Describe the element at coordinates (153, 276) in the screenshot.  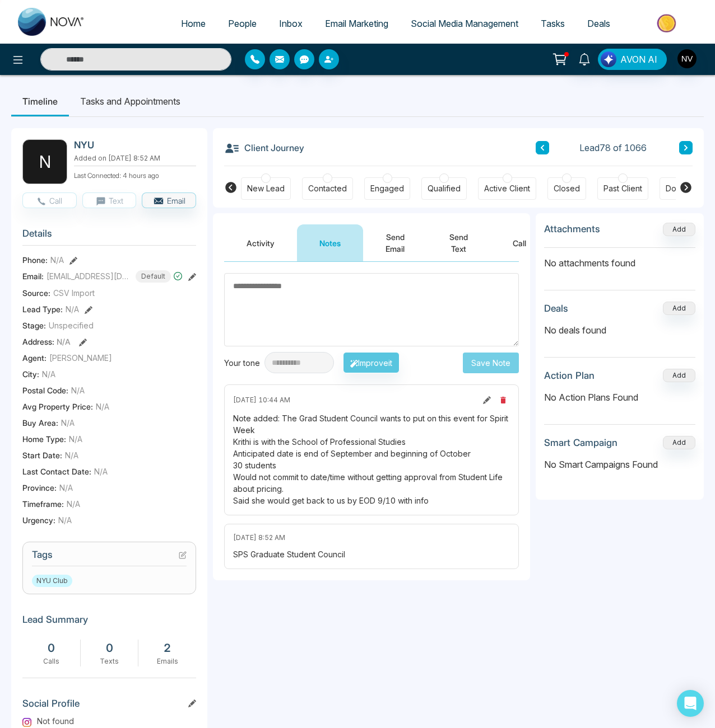
I see `span: Default` at that location.